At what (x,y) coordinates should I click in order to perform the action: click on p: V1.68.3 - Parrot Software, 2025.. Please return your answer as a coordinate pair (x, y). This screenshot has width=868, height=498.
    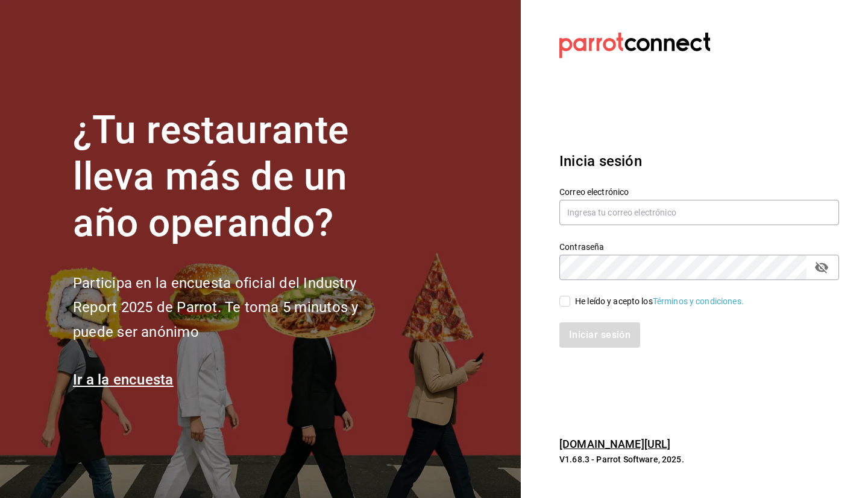
    Looking at the image, I should click on (699, 459).